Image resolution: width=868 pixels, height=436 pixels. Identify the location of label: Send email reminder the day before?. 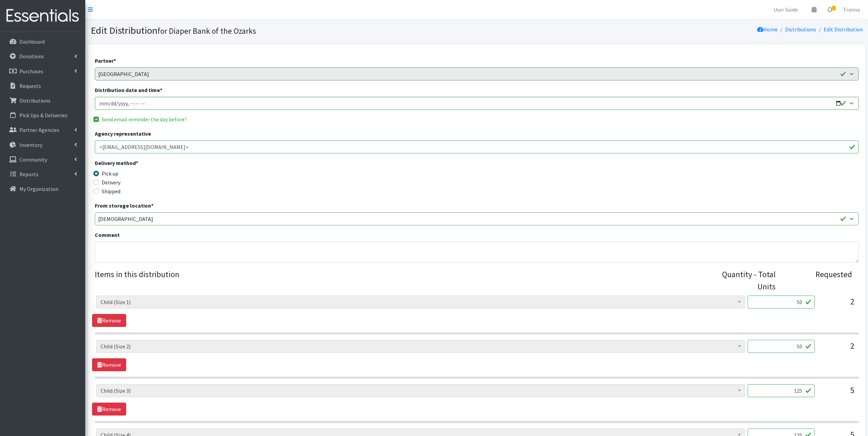
(145, 120).